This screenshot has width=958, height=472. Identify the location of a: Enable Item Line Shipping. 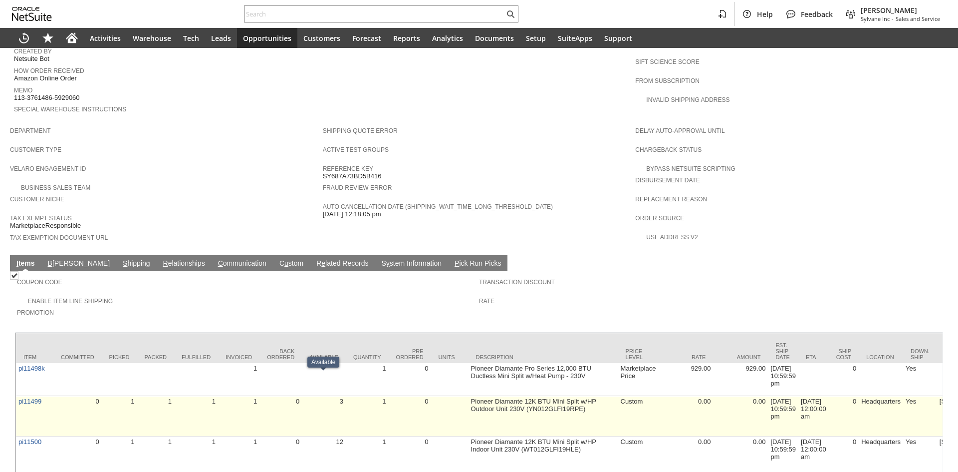
(70, 301).